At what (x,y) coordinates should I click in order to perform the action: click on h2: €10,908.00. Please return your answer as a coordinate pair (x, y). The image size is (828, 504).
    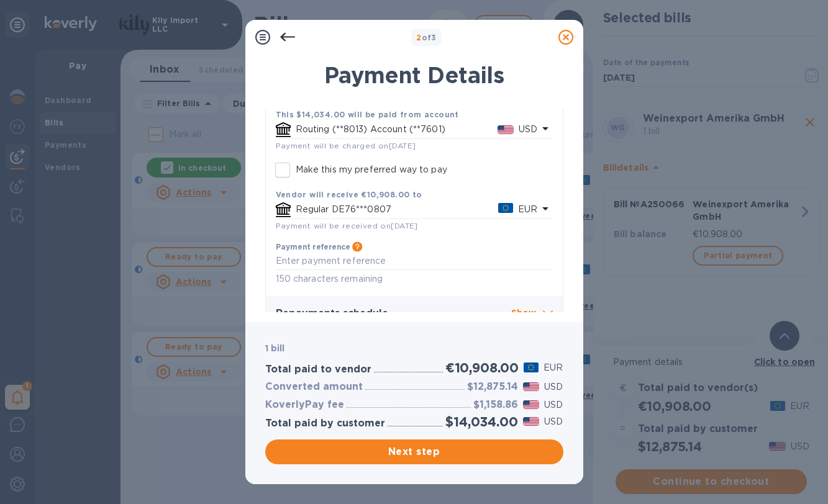
    Looking at the image, I should click on (482, 367).